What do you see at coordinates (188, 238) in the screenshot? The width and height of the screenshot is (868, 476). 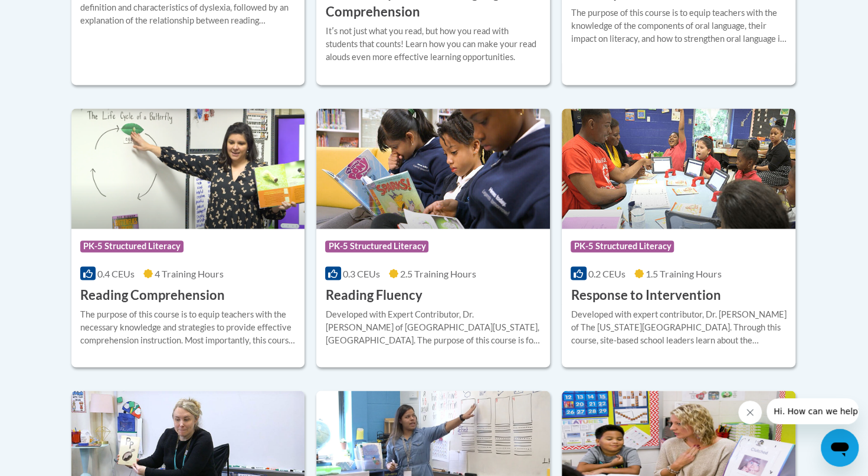 I see `a: Course LogoPK-5 Structured Literacy0.4 CEUs4 Training Hours Reading ComprehensionThe purpose of t...` at bounding box center [188, 238].